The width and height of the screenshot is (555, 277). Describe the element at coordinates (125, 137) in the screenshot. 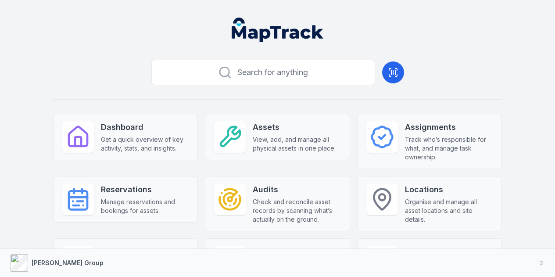

I see `a: DashboardGet a quick overview of key activity, stats, and insights.` at that location.